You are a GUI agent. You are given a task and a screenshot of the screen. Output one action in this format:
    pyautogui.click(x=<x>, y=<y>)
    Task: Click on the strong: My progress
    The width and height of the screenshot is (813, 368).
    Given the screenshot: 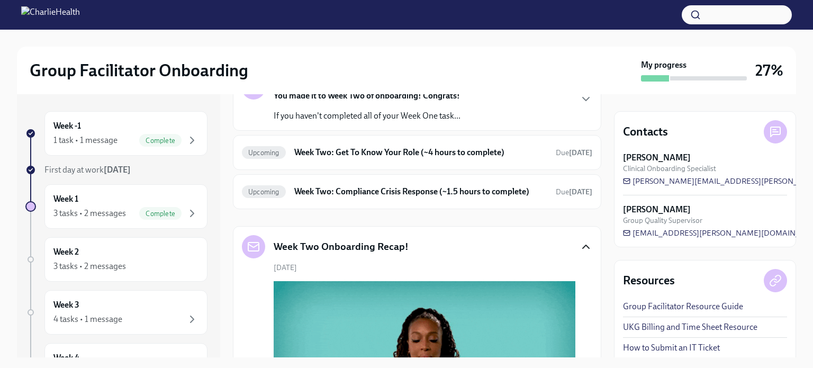 What is the action you would take?
    pyautogui.click(x=663, y=65)
    